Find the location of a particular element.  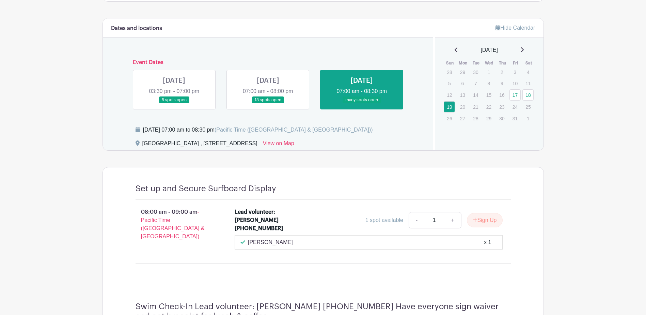

p: 11 is located at coordinates (528, 83).